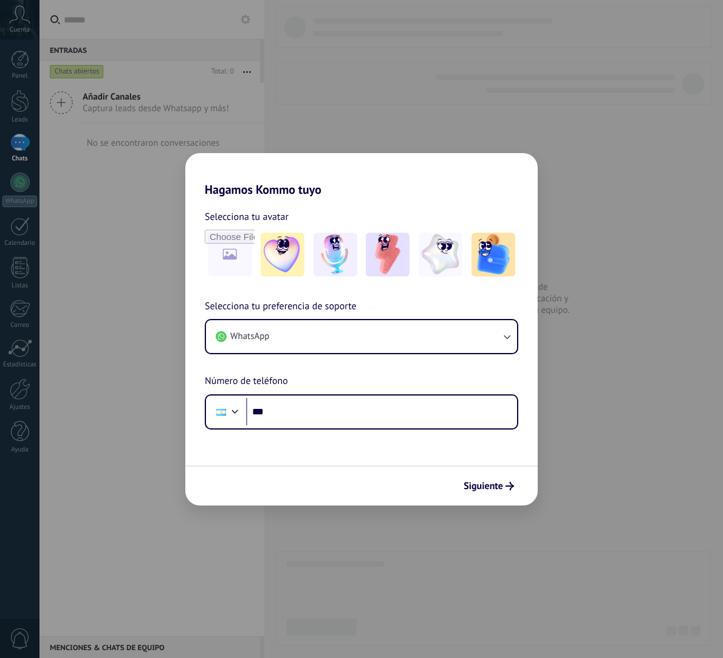  I want to click on button: Siguiente, so click(488, 486).